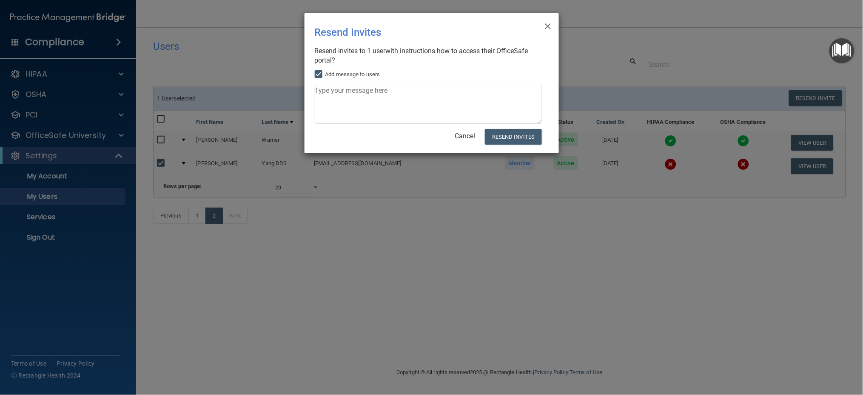 Image resolution: width=863 pixels, height=395 pixels. What do you see at coordinates (841, 51) in the screenshot?
I see `button: Open Resource Center` at bounding box center [841, 51].